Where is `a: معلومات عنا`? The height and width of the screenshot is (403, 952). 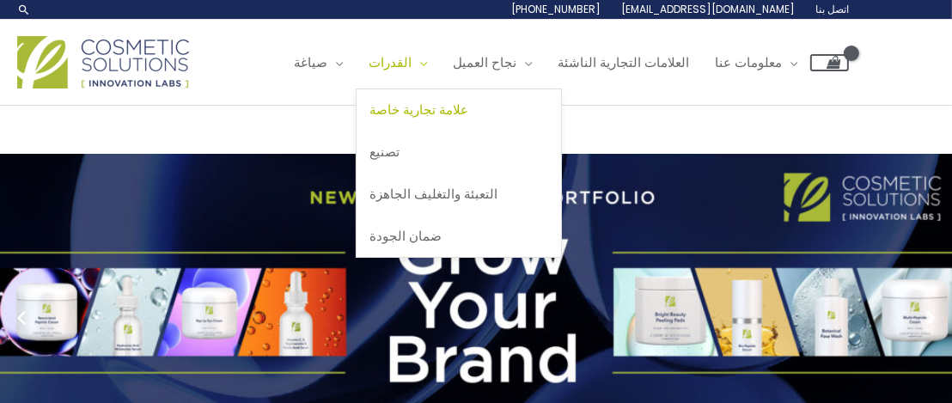 a: معلومات عنا is located at coordinates (756, 63).